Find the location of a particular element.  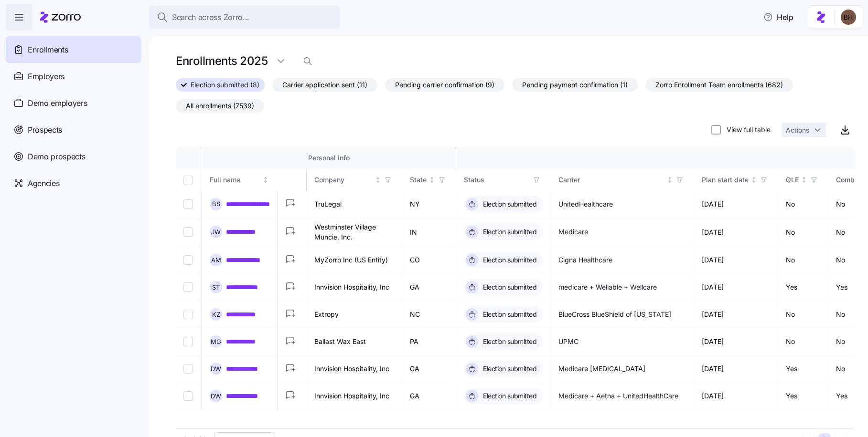

td: TruLegal is located at coordinates (354, 204).